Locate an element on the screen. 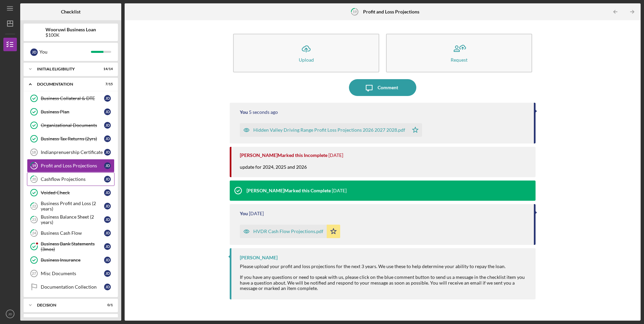 The height and width of the screenshot is (324, 644). div: $100K is located at coordinates (71, 35).